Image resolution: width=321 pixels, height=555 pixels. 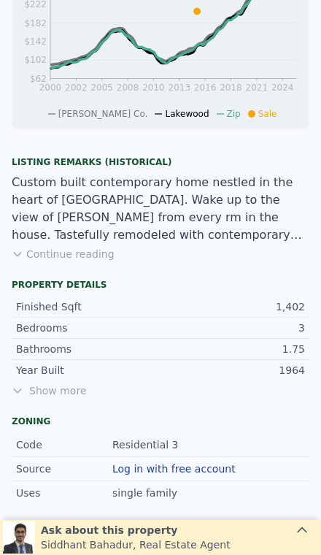 I want to click on button: Continue reading, so click(x=63, y=254).